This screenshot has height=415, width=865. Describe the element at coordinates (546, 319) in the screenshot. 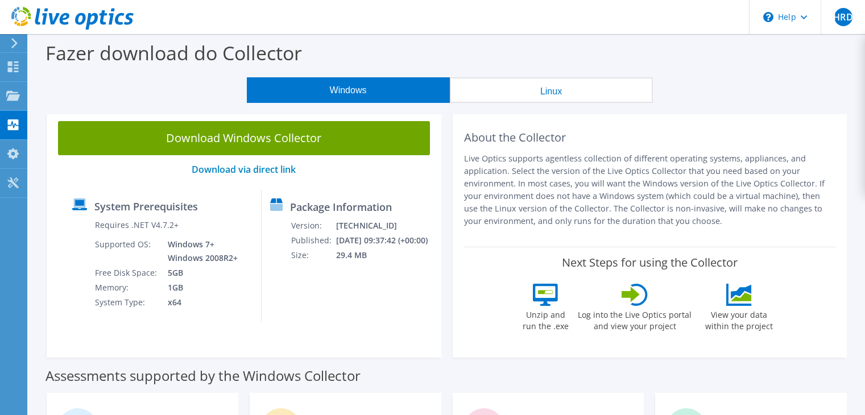

I see `label: Unzip and run the .exe` at that location.